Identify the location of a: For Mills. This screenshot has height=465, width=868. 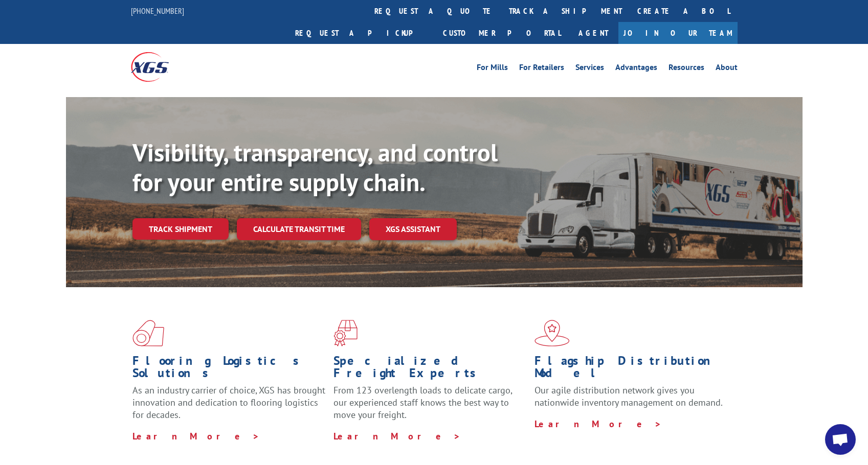
(492, 69).